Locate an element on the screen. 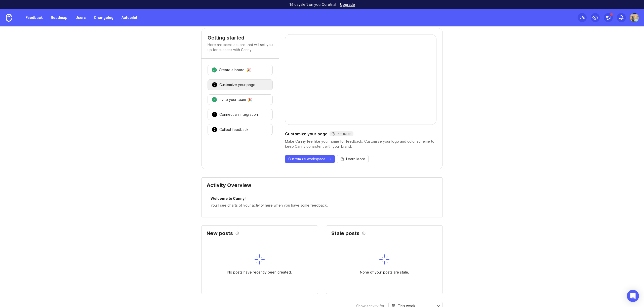  a: Autopilot is located at coordinates (129, 17).